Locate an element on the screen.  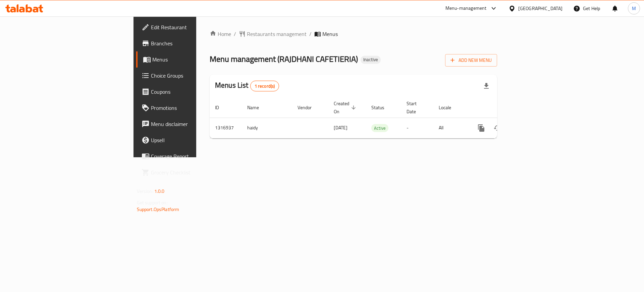
span: 1.0.0 is located at coordinates (159, 191).